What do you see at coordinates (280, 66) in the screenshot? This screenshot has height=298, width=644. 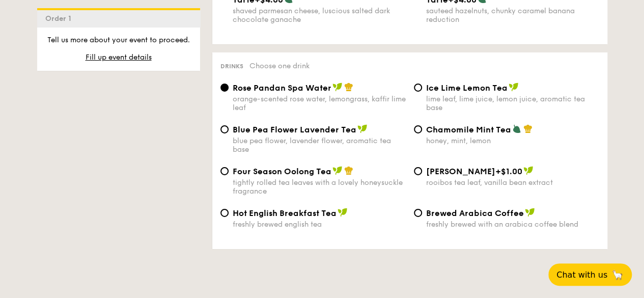 I see `span: Choose one drink` at bounding box center [280, 66].